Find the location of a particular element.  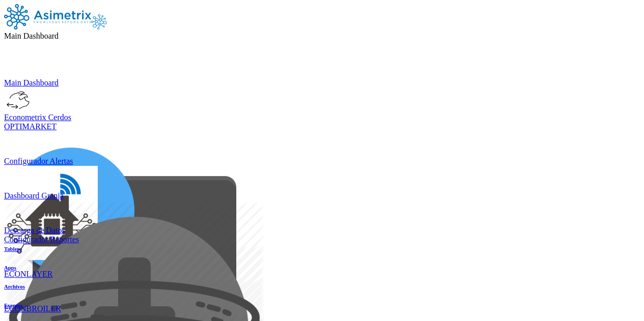

div: Configurador Reportes is located at coordinates (322, 240).